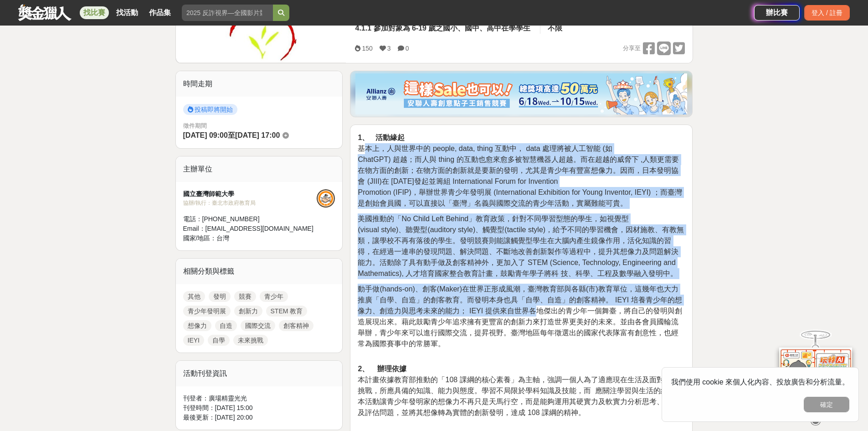 The image size is (868, 431). Describe the element at coordinates (127, 12) in the screenshot. I see `a: 找活動` at that location.